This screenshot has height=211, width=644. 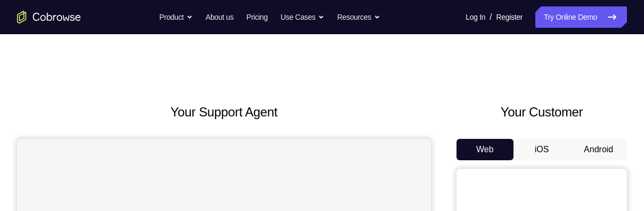 I want to click on button: Use Cases, so click(x=303, y=17).